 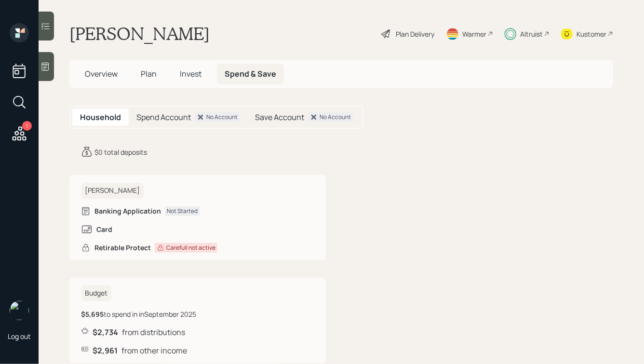 I want to click on h6: Retirable Protect, so click(x=122, y=248).